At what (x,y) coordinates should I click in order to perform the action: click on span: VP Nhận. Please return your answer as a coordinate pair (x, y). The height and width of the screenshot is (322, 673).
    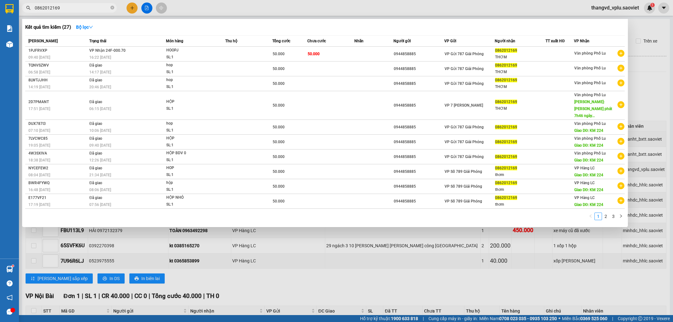
    Looking at the image, I should click on (582, 41).